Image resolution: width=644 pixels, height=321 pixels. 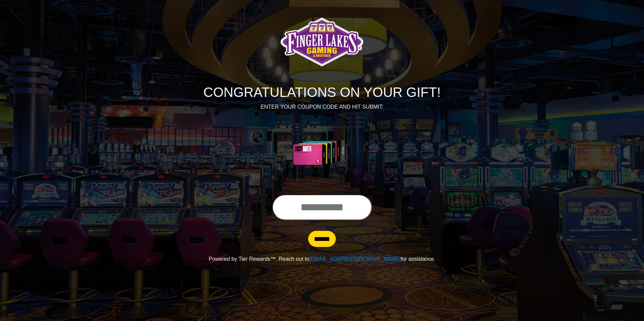 I want to click on p: ENTER YOUR COUPON CODE AND HIT SUBMIT:, so click(x=322, y=107).